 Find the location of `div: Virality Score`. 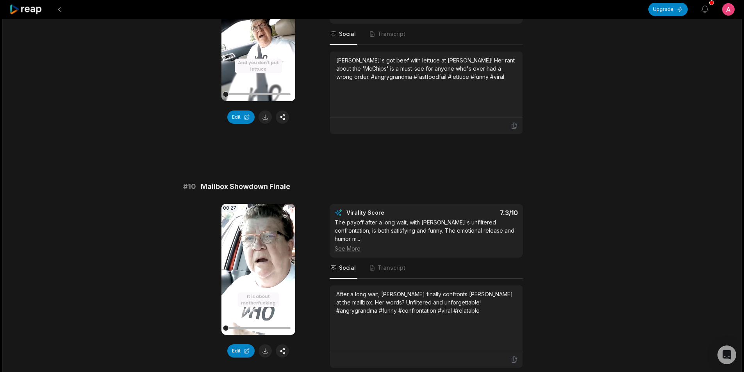

div: Virality Score is located at coordinates (388, 213).